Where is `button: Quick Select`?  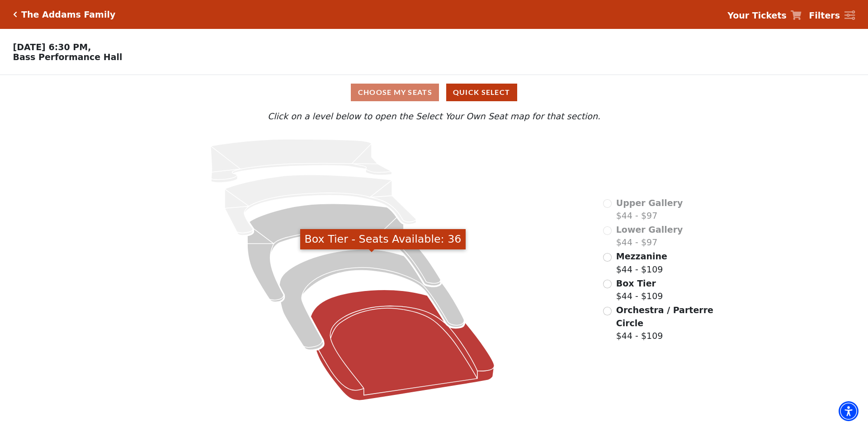
button: Quick Select is located at coordinates (482, 92).